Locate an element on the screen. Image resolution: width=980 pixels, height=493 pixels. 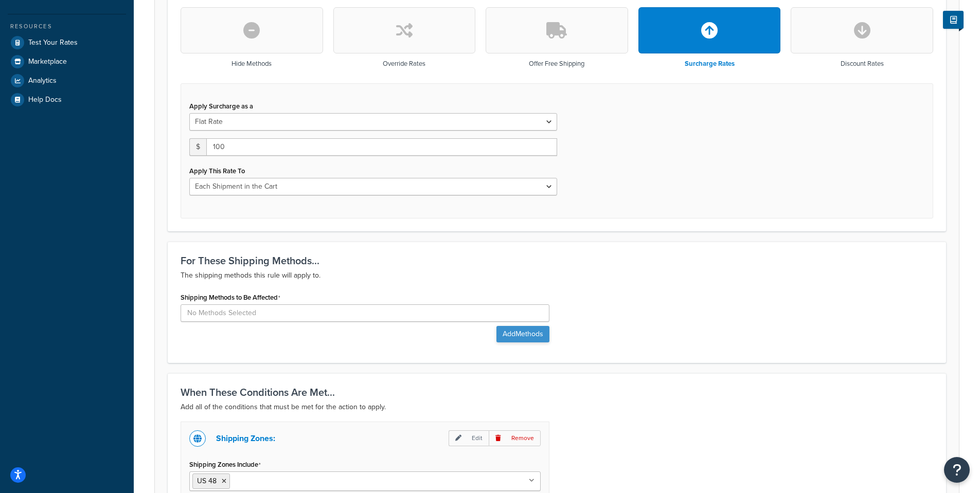
h3: Discount Rates is located at coordinates (862, 64).